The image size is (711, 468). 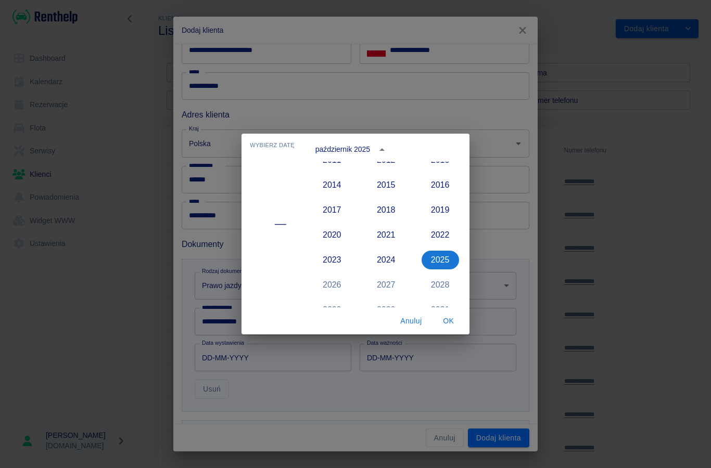 I want to click on button: year view is open, switch to calendar view, so click(x=382, y=150).